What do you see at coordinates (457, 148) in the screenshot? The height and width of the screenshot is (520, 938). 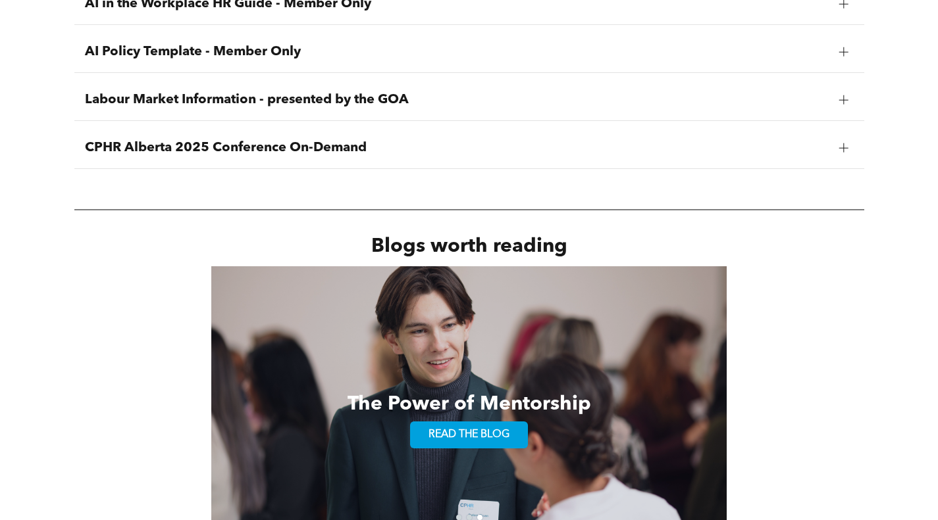 I see `span: CPHR Alberta 2025 Conference On-Demand` at bounding box center [457, 148].